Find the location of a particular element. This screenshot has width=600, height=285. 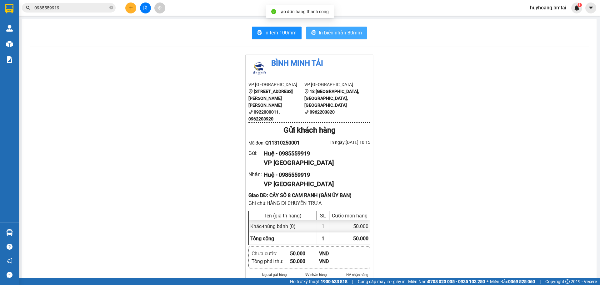

span: Khác - thùng bánh (0) is located at coordinates (273, 226).